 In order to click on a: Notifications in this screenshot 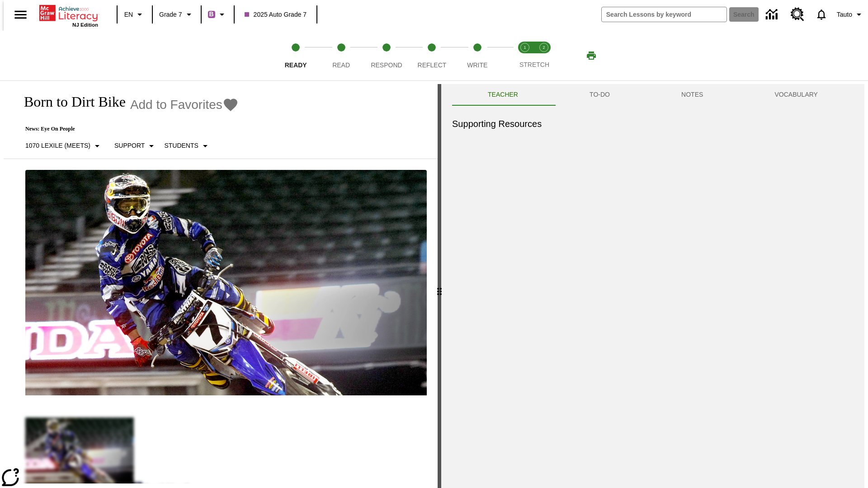, I will do `click(821, 14)`.